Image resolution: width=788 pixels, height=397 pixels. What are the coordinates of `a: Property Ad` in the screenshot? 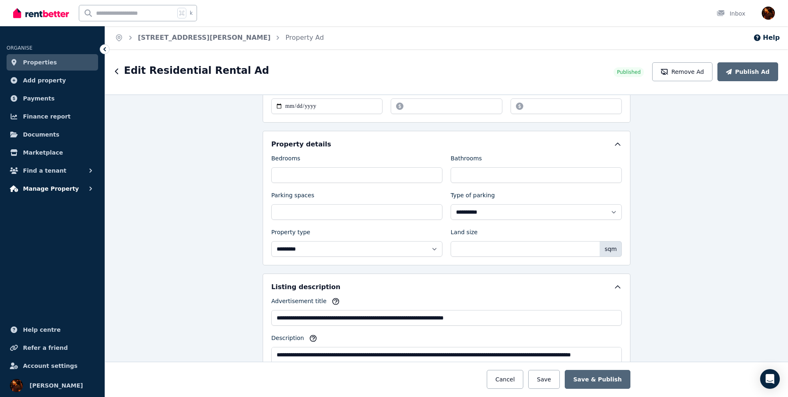 It's located at (304, 37).